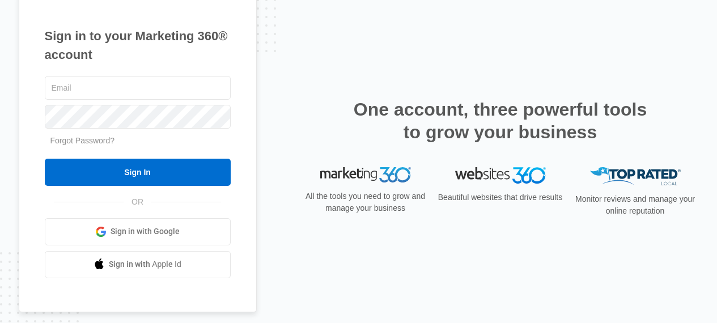 The height and width of the screenshot is (323, 717). What do you see at coordinates (138, 172) in the screenshot?
I see `input: Sign In` at bounding box center [138, 172].